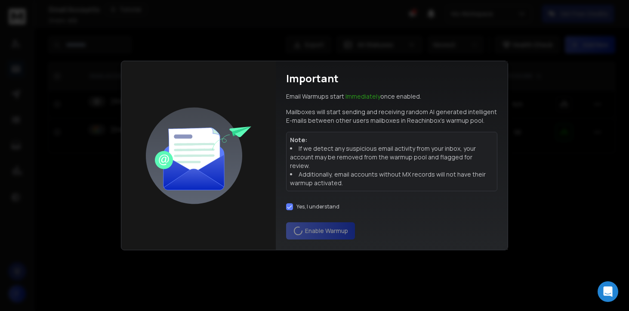 This screenshot has height=311, width=629. I want to click on span: Immediately, so click(363, 96).